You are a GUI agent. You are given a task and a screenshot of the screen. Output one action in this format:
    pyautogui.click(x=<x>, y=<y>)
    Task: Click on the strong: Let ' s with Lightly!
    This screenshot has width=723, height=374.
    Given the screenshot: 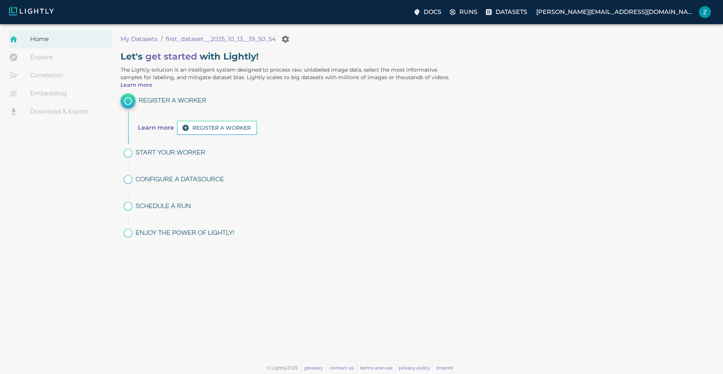 What is the action you would take?
    pyautogui.click(x=189, y=56)
    